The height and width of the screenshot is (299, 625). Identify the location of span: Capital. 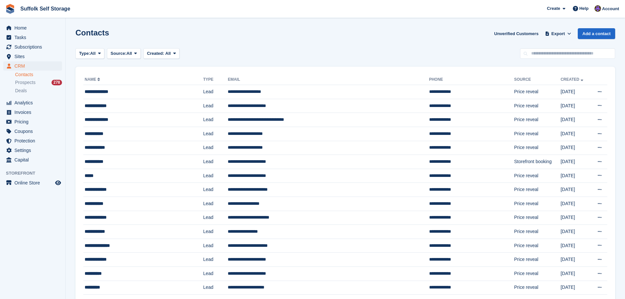
(34, 160).